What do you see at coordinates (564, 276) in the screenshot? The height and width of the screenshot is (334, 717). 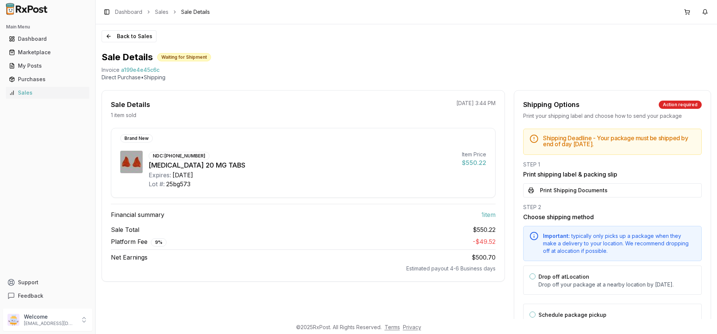 I see `label: Drop off at Location` at bounding box center [564, 276].